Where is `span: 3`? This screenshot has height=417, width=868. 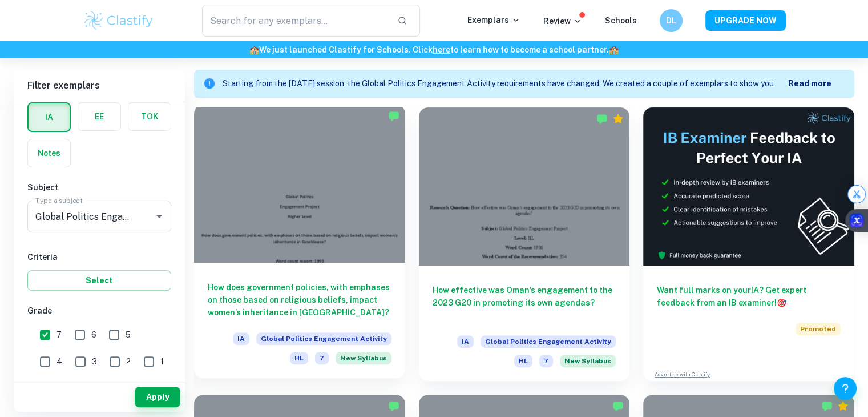
span: 3 is located at coordinates (94, 362).